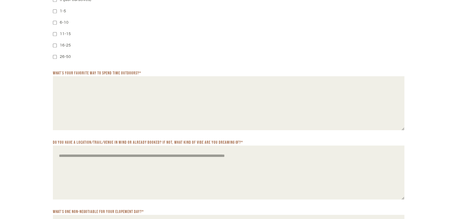 This screenshot has width=457, height=219. Describe the element at coordinates (98, 212) in the screenshot. I see `label: What’s one non-negotiable for your elopement day?` at that location.